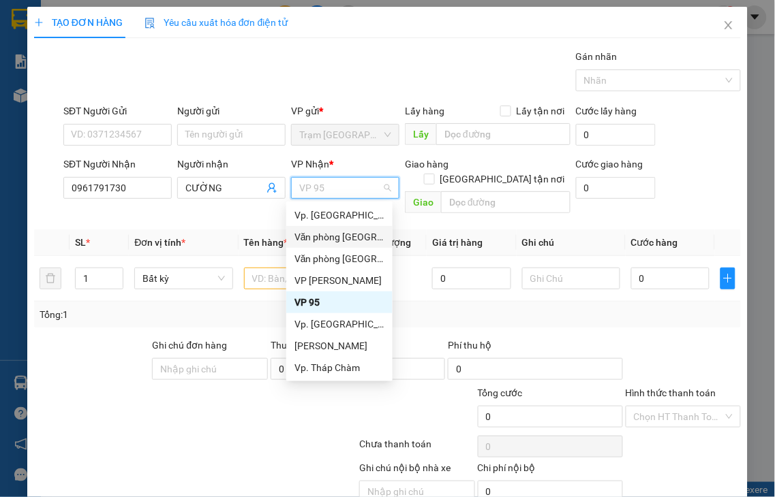 This screenshot has height=497, width=775. What do you see at coordinates (117, 111) in the screenshot?
I see `div: SĐT Người Gửi` at bounding box center [117, 111].